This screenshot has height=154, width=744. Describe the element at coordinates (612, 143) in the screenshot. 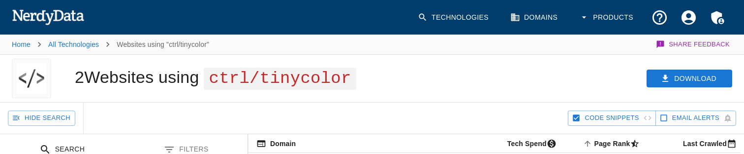

I see `span: A page popularity ranking based on a domain's backlinks. Smaller numbers signal more popular doma...` at that location.